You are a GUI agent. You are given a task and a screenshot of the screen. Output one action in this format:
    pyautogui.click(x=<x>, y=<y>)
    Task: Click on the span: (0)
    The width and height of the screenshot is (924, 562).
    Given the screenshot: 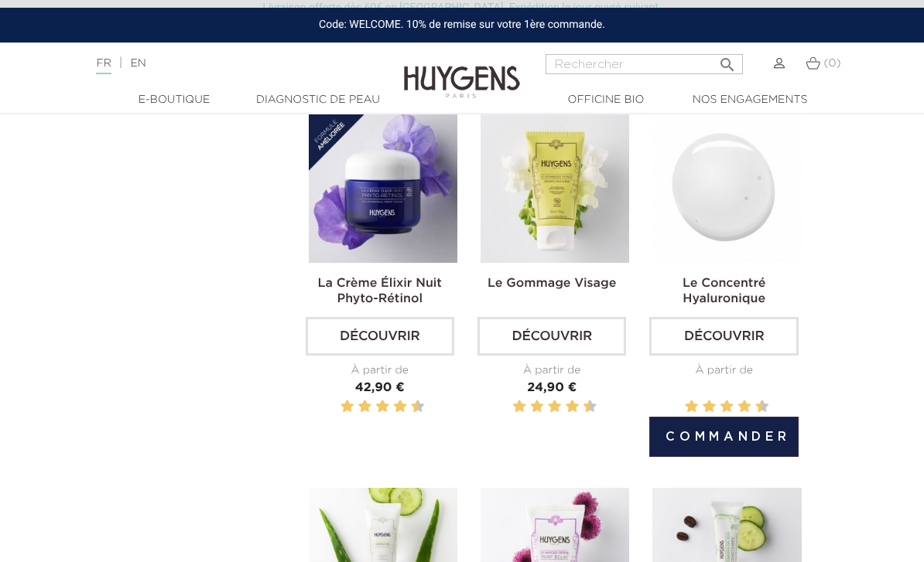 What is the action you would take?
    pyautogui.click(x=831, y=63)
    